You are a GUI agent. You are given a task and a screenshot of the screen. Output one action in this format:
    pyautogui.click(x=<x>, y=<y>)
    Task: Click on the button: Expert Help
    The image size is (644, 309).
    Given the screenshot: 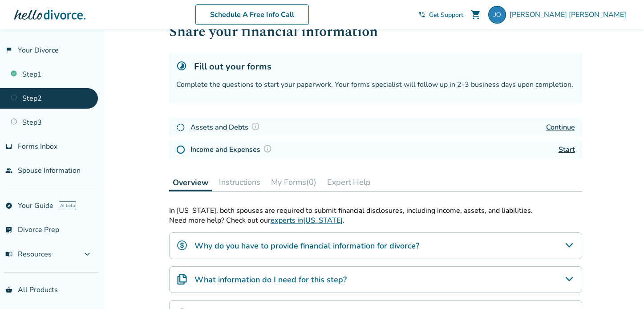 What is the action you would take?
    pyautogui.click(x=349, y=182)
    